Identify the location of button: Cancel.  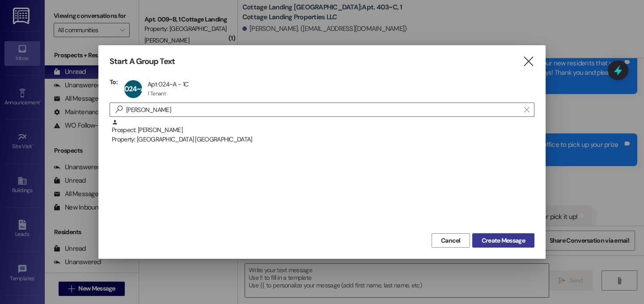
(451, 241).